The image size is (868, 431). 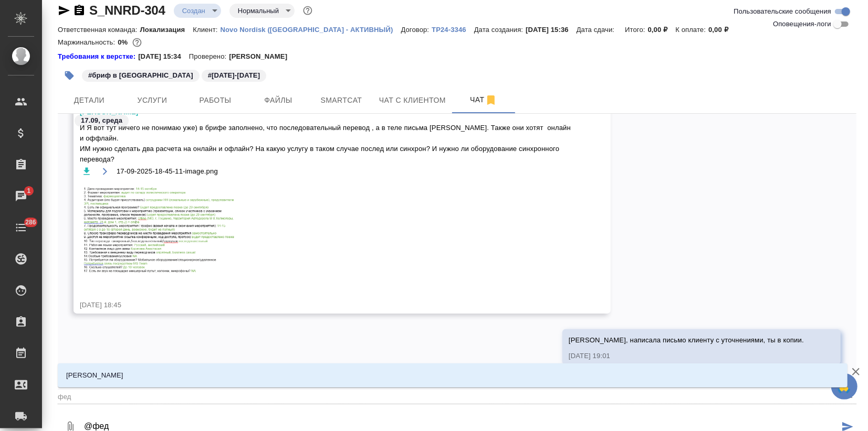 I want to click on a: S_NNRD-304, so click(x=127, y=10).